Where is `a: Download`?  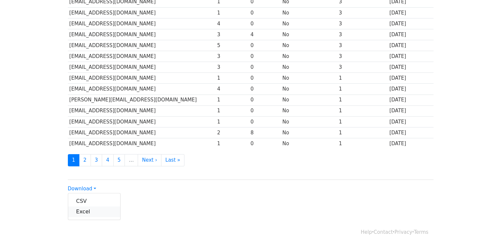 a: Download is located at coordinates (82, 189).